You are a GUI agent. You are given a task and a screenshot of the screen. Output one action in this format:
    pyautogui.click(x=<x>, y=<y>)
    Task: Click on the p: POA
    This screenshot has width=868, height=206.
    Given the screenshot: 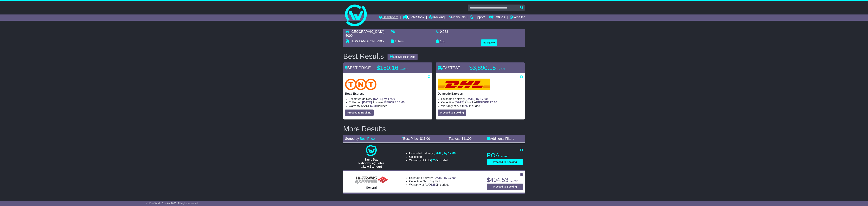 What is the action you would take?
    pyautogui.click(x=505, y=155)
    